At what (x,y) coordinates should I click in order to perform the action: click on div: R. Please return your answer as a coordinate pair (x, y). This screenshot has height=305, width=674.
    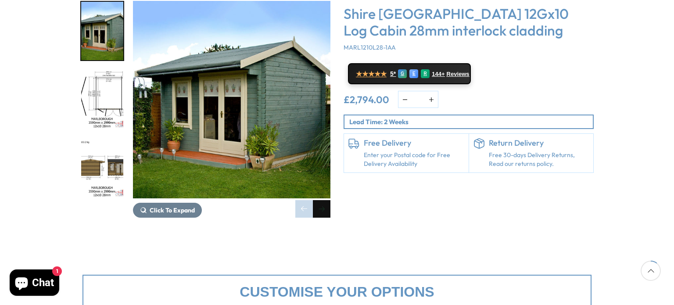
    Looking at the image, I should click on (425, 74).